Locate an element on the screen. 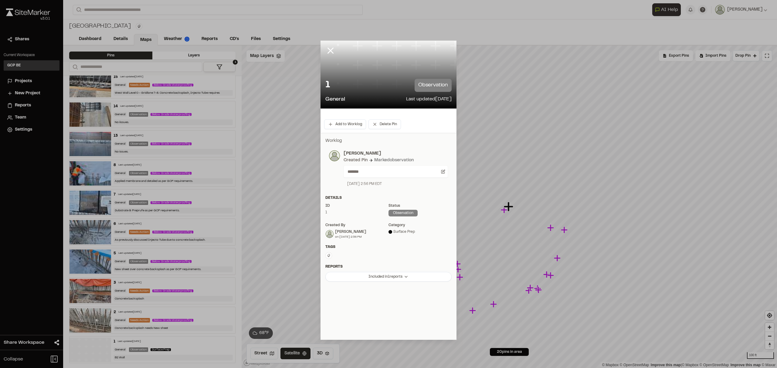 This screenshot has width=777, height=368. button: Add to Worklog is located at coordinates (345, 124).